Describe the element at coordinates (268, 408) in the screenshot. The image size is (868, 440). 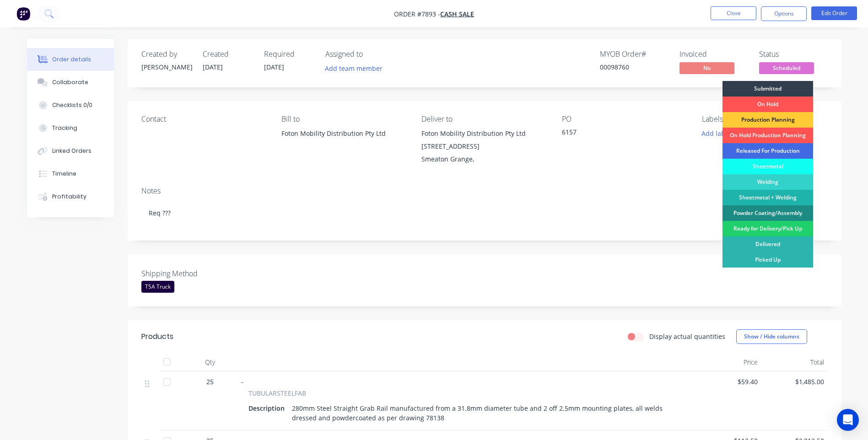
I see `div: Description` at that location.